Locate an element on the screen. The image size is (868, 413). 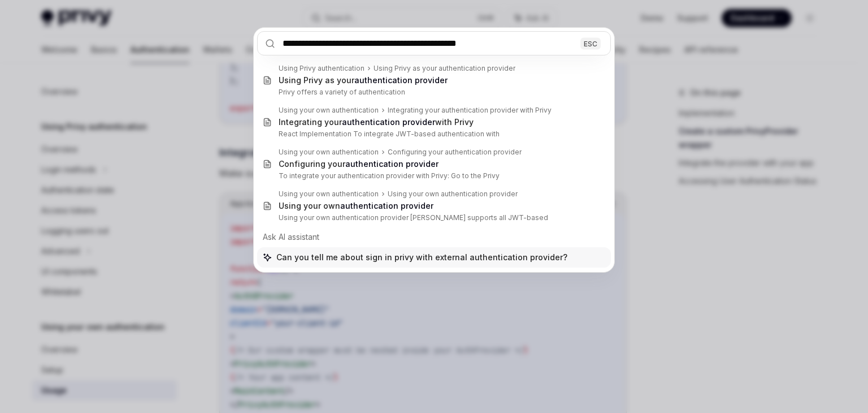
div: Integrating your with Privy is located at coordinates (376, 122).